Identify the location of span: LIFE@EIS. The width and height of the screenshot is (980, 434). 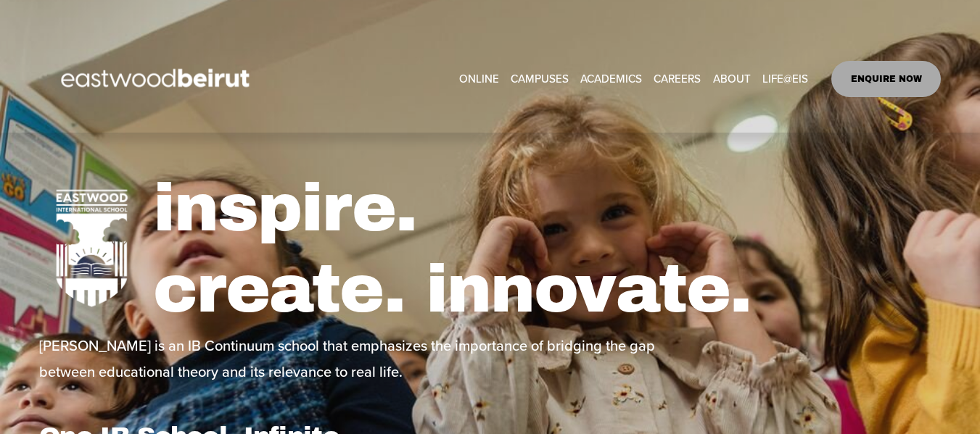
(784, 78).